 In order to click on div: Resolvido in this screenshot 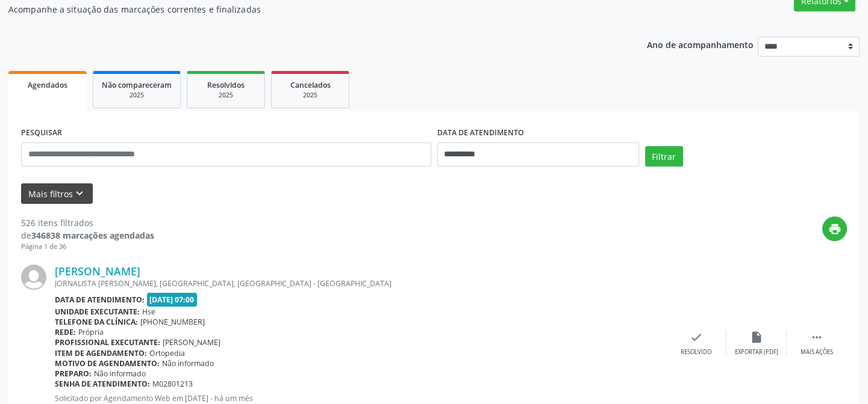, I will do `click(695, 353)`.